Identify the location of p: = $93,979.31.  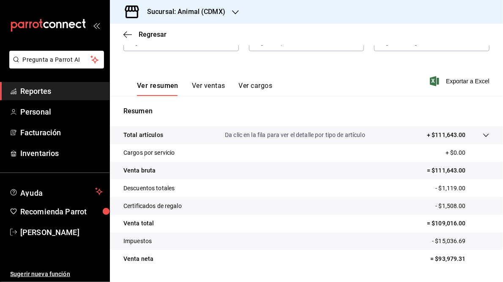
(460, 259).